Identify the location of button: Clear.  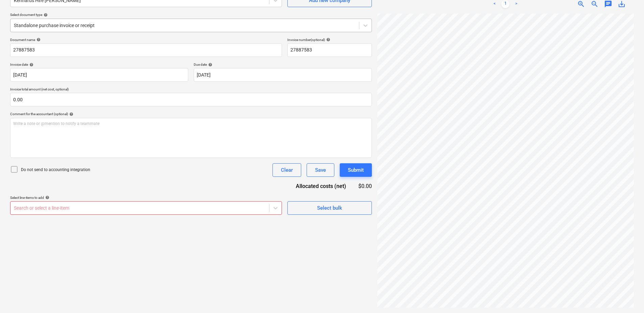
(287, 170).